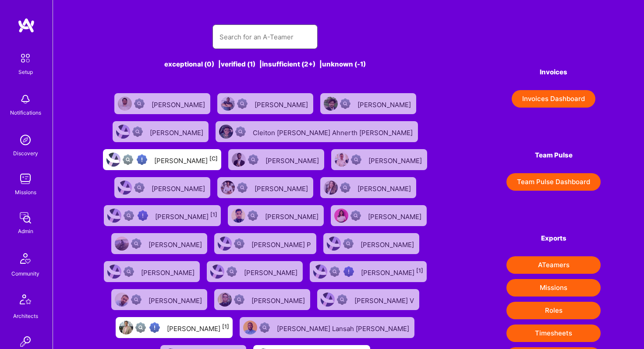 This screenshot has height=349, width=644. Describe the element at coordinates (25, 259) in the screenshot. I see `img: Community` at that location.